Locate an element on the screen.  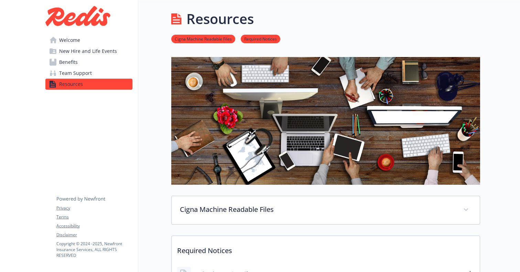
span: Benefits is located at coordinates (68, 62).